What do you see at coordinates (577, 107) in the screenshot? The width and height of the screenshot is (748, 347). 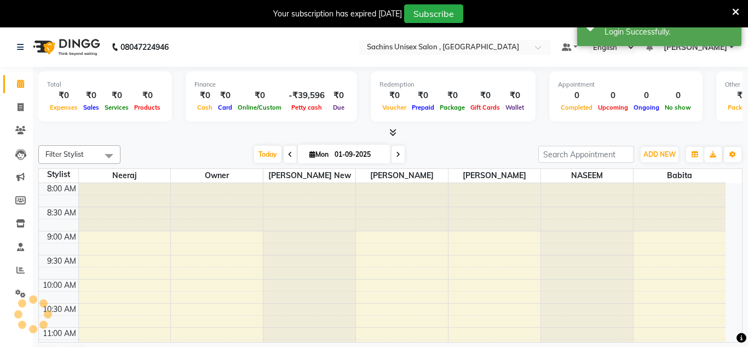 I see `span: Completed` at bounding box center [577, 107].